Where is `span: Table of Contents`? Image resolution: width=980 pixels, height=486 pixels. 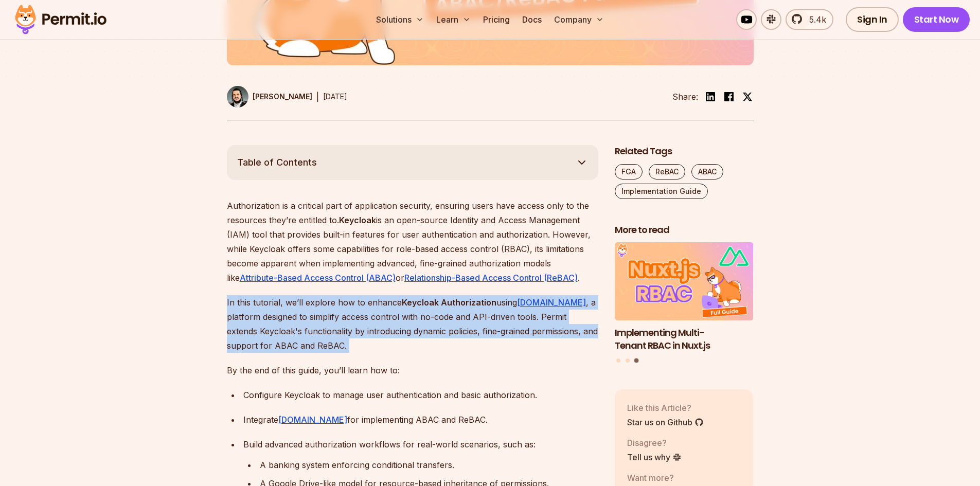 span: Table of Contents is located at coordinates (277, 162).